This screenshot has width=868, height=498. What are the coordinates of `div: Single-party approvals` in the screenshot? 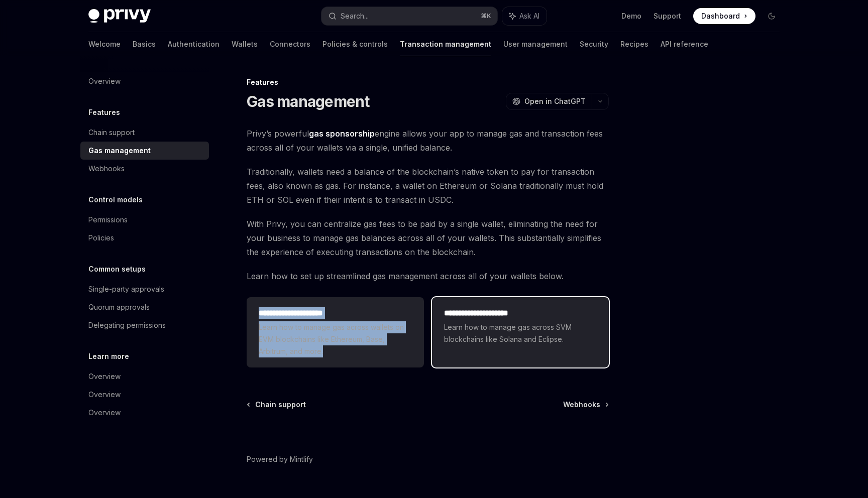 It's located at (126, 289).